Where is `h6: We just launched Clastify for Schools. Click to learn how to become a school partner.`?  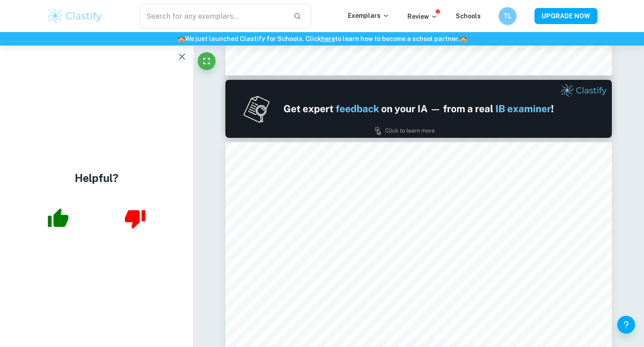 h6: We just launched Clastify for Schools. Click to learn how to become a school partner. is located at coordinates (322, 39).